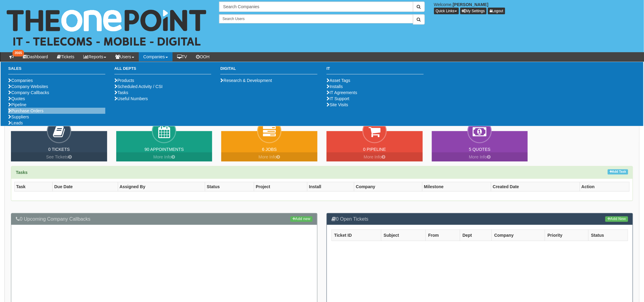 Image resolution: width=644 pixels, height=302 pixels. I want to click on a: 0 Pipeline, so click(374, 149).